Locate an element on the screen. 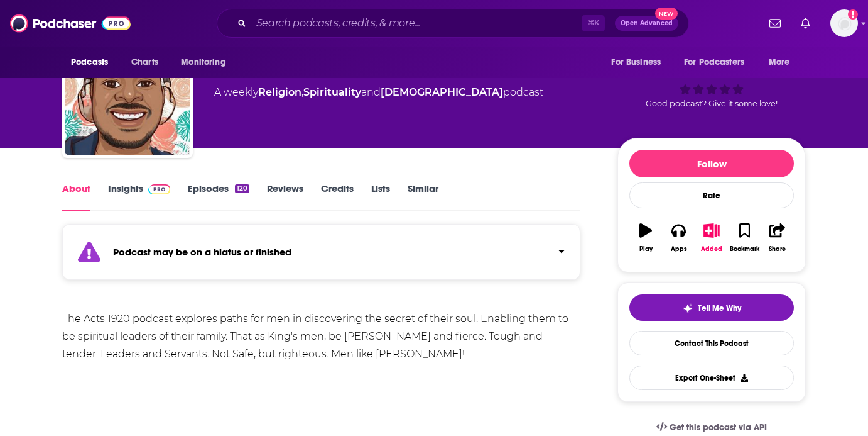 The image size is (868, 436). input: Search podcasts, credits, & more... is located at coordinates (417, 23).